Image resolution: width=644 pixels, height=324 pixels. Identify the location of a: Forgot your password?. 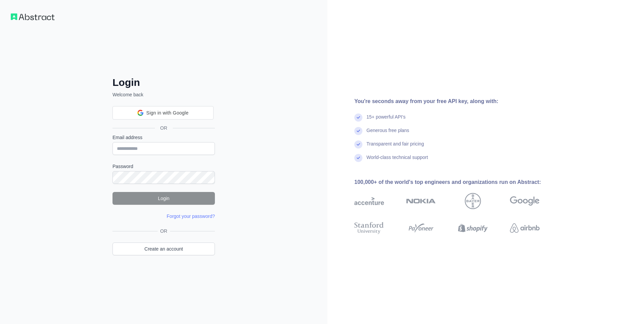
(191, 216).